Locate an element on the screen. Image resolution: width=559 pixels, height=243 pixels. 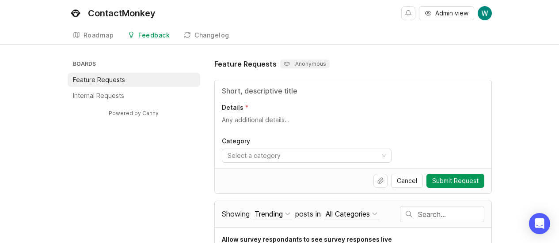
button: Cancel is located at coordinates (407, 181).